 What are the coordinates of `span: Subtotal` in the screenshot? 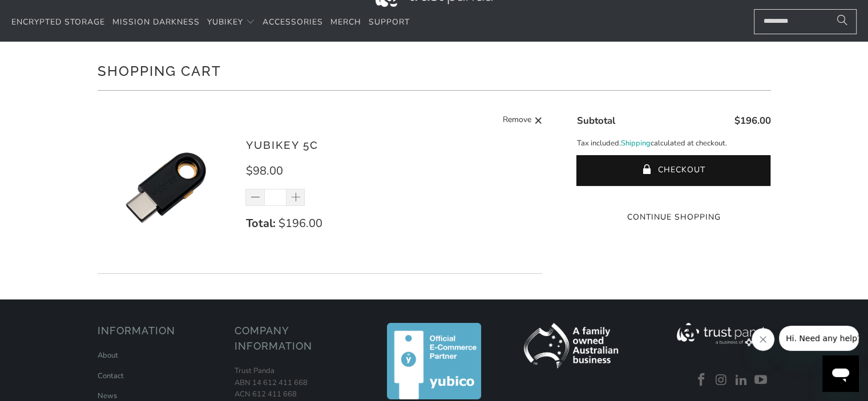 It's located at (595, 120).